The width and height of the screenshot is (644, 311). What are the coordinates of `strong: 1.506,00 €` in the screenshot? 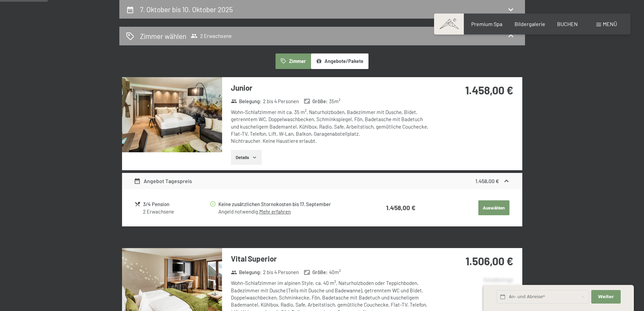 It's located at (489, 261).